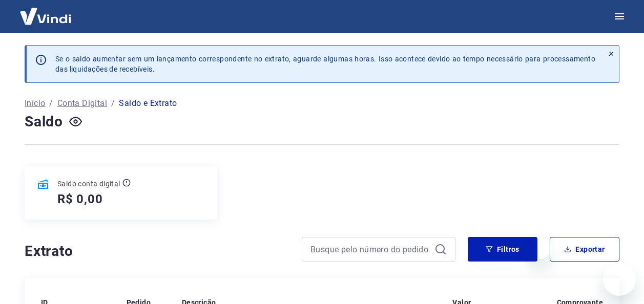 This screenshot has height=304, width=644. I want to click on h4: Saldo, so click(44, 122).